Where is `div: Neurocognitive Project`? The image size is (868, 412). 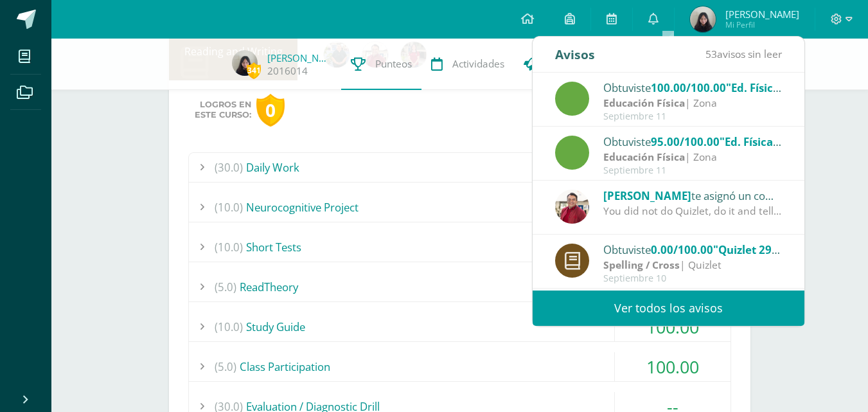
div: Neurocognitive Project is located at coordinates (459, 207).